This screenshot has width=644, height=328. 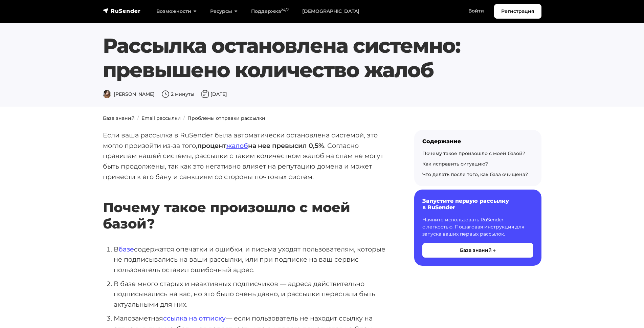 I want to click on h6: Запустите первую рассылку в RuSender, so click(x=477, y=204).